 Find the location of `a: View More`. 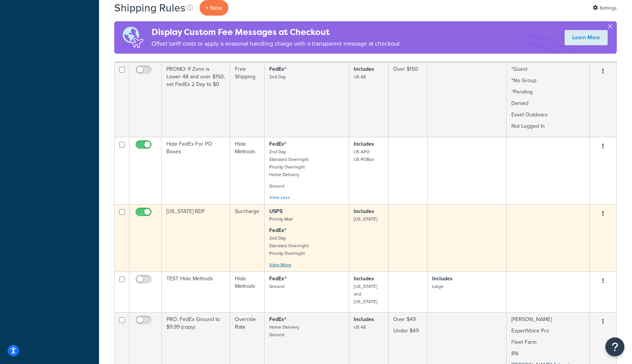

a: View More is located at coordinates (280, 265).